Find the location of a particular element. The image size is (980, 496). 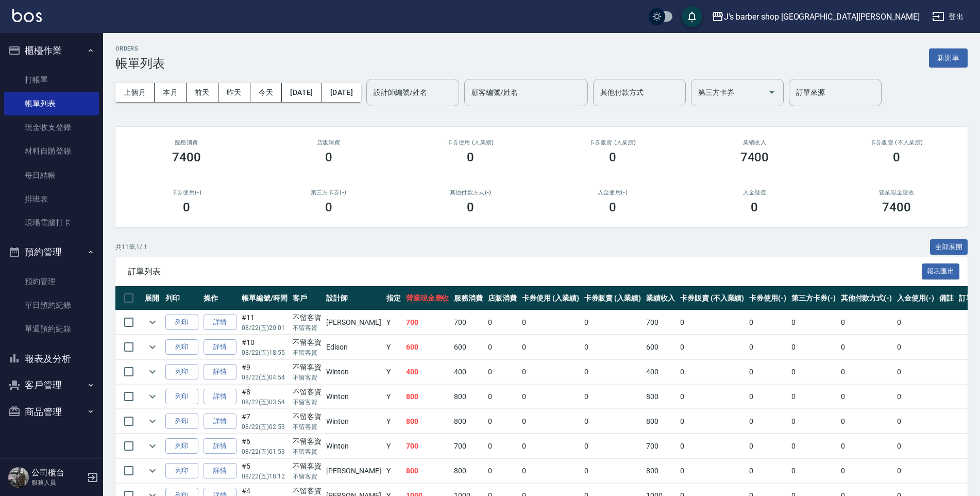

h2: 業績收入 is located at coordinates (755, 142).